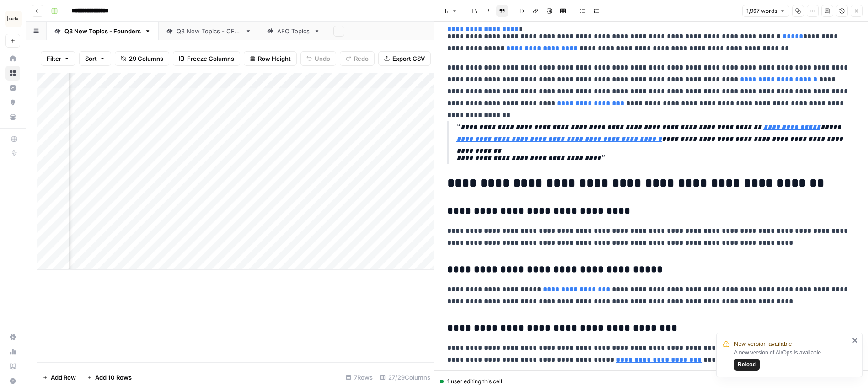  Describe the element at coordinates (142, 58) in the screenshot. I see `button: 29 Columns` at that location.